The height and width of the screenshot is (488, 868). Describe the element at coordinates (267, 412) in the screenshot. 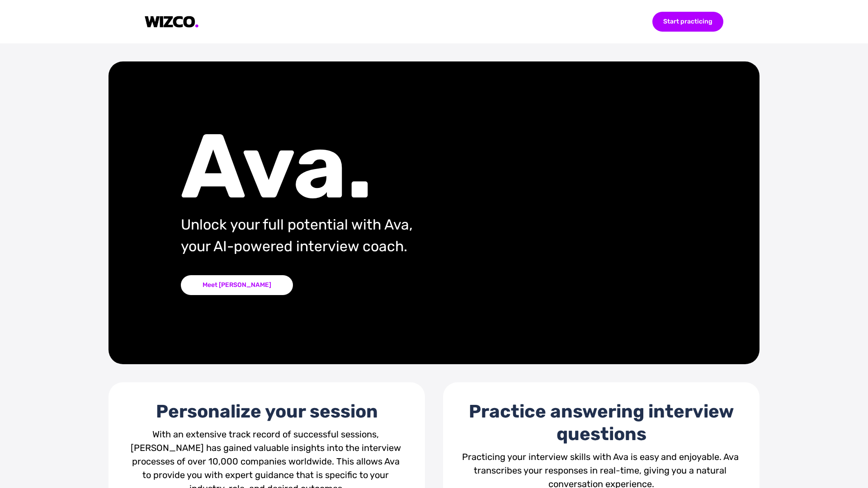

I see `div: Personalize your session` at that location.